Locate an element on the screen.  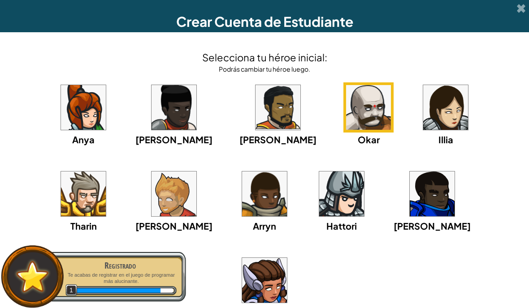
span: Illia is located at coordinates (445, 139).